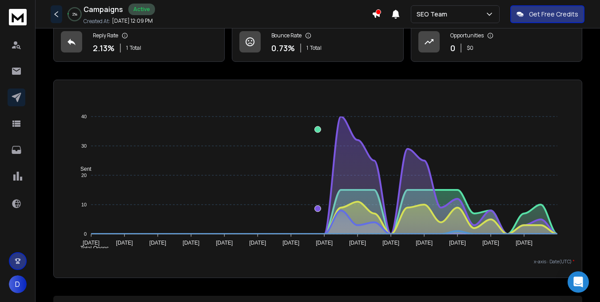 Image resolution: width=600 pixels, height=302 pixels. I want to click on span: D, so click(18, 284).